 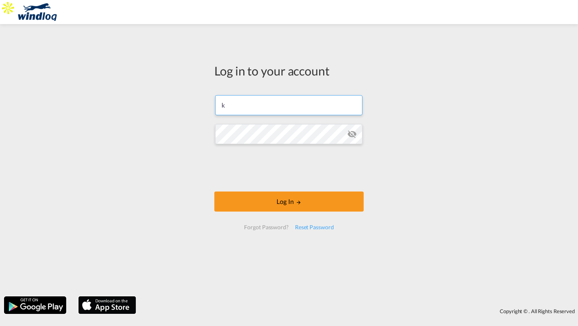 What do you see at coordinates (359, 311) in the screenshot?
I see `div: Copyright © . All Rights Reserved` at bounding box center [359, 311].